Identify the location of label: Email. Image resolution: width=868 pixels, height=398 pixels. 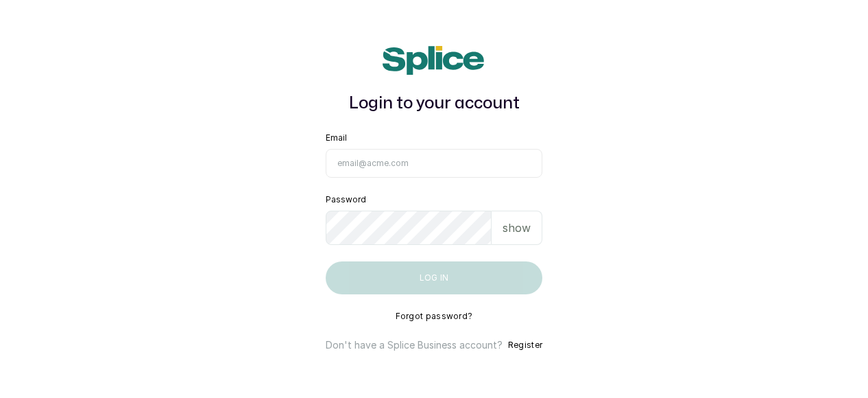
(336, 138).